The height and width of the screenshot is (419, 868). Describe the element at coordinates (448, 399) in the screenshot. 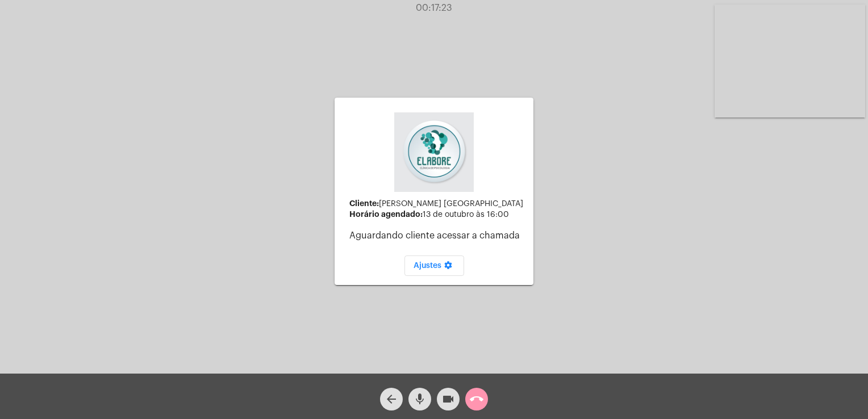

I see `mat-icon: videocam` at that location.